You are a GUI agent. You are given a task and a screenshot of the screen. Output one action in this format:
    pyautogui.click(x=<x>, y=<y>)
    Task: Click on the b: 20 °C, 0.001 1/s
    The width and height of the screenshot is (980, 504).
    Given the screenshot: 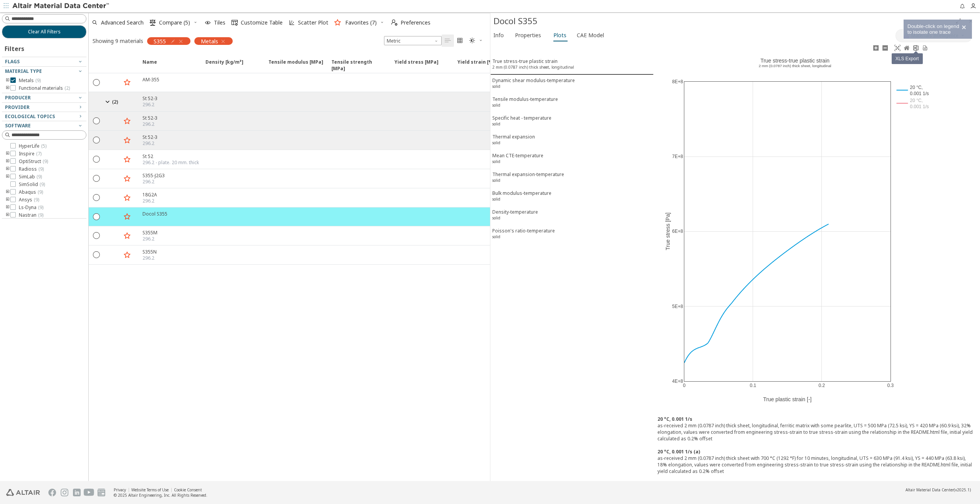 What is the action you would take?
    pyautogui.click(x=675, y=419)
    